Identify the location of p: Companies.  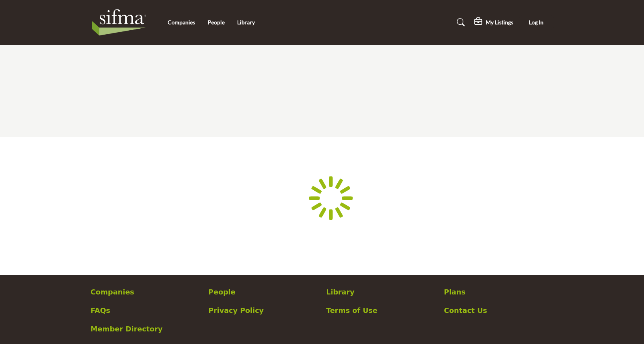
(145, 291).